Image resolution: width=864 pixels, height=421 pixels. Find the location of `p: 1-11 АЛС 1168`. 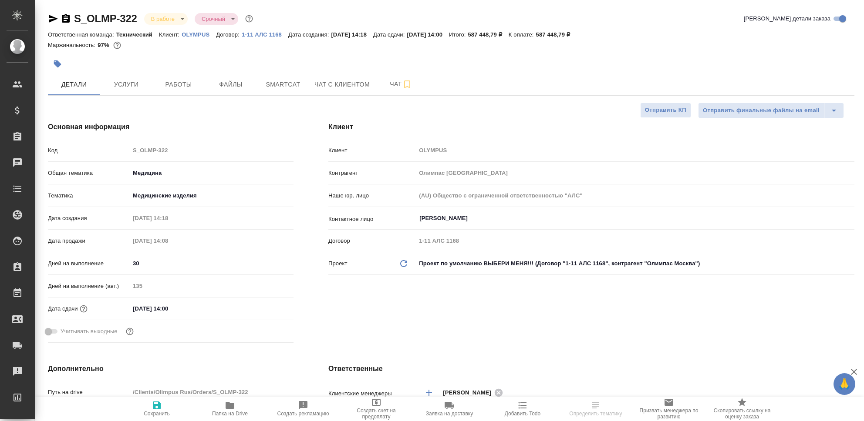

p: 1-11 АЛС 1168 is located at coordinates (265, 34).